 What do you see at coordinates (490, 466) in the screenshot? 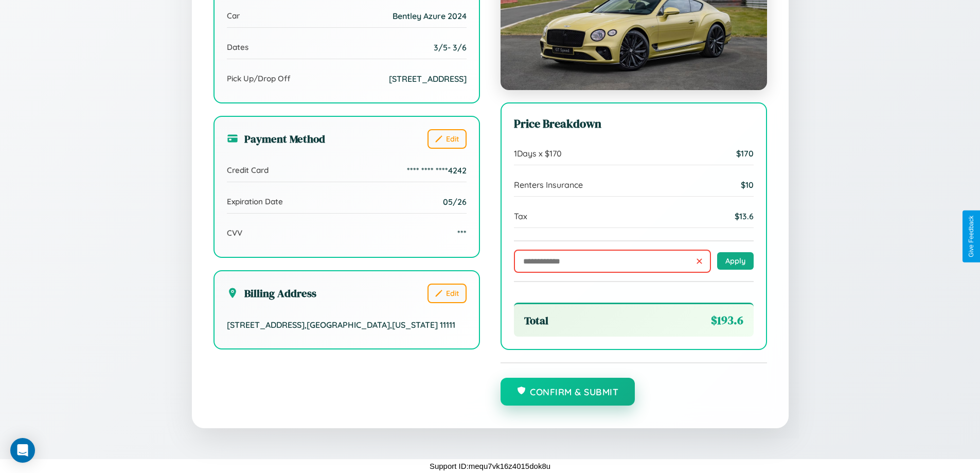
I see `p: Support ID: mequ7vk16z4015dok8u` at bounding box center [490, 466].